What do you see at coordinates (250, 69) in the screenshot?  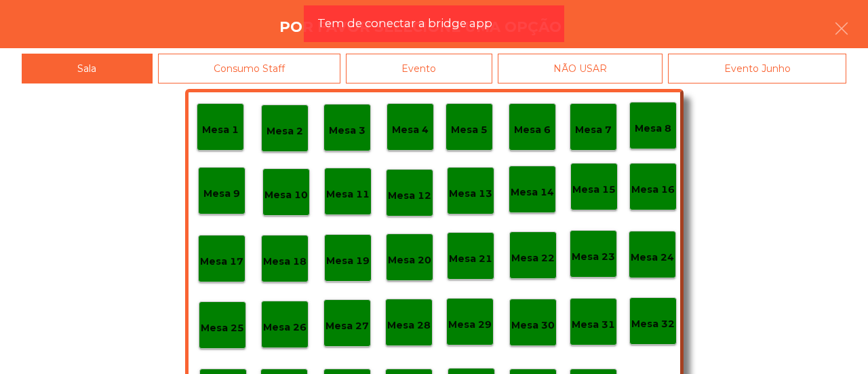 I see `div: Consumo Staff` at bounding box center [250, 69].